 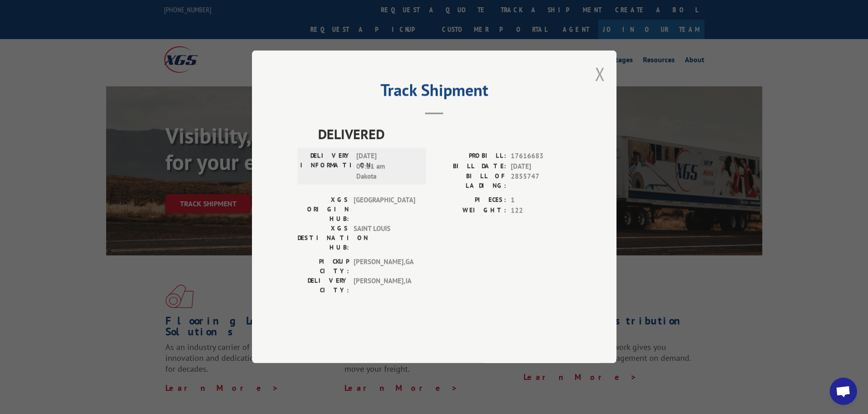 What do you see at coordinates (325, 167) in the screenshot?
I see `label: DELIVERY INFORMATION:` at bounding box center [325, 167].